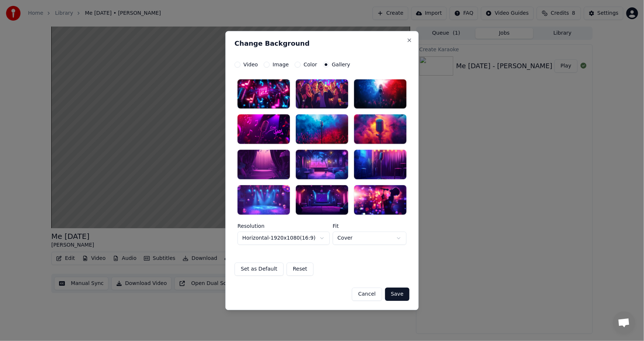  What do you see at coordinates (369, 226) in the screenshot?
I see `label: Fit` at bounding box center [369, 226].